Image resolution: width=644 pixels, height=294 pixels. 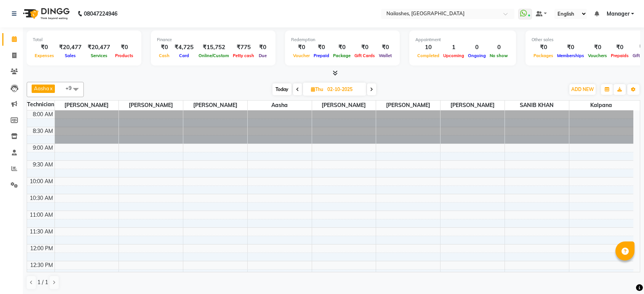 What do you see at coordinates (99, 56) in the screenshot?
I see `span: Services` at bounding box center [99, 56].